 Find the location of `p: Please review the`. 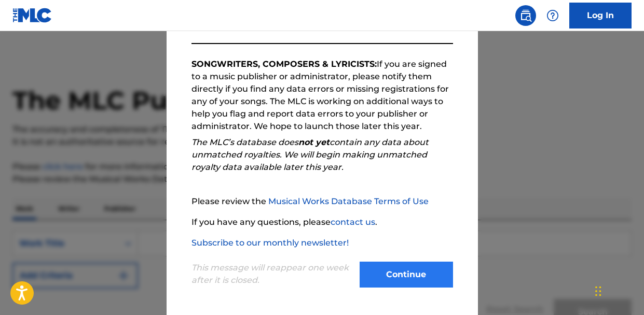

p: Please review the is located at coordinates (323, 202).